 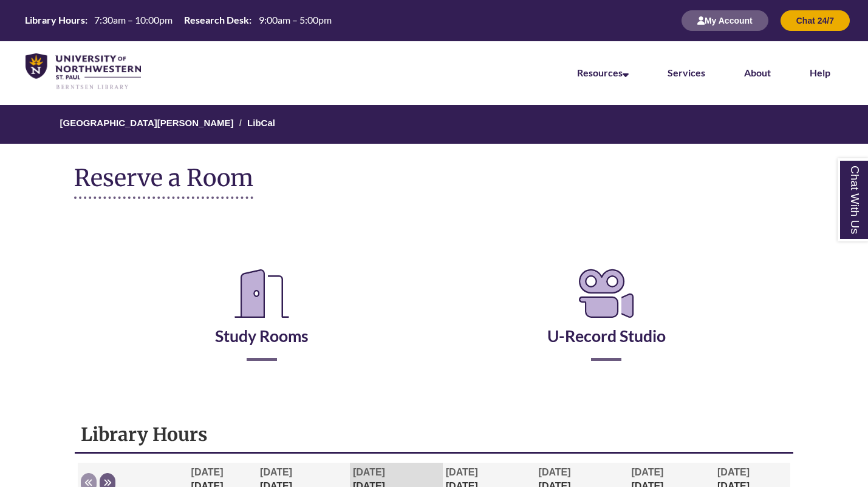 I want to click on span: 7:30am – 10:00pm, so click(x=133, y=19).